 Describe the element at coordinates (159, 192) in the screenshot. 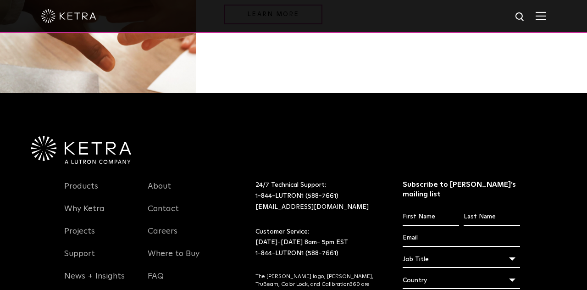

I see `a: About` at that location.